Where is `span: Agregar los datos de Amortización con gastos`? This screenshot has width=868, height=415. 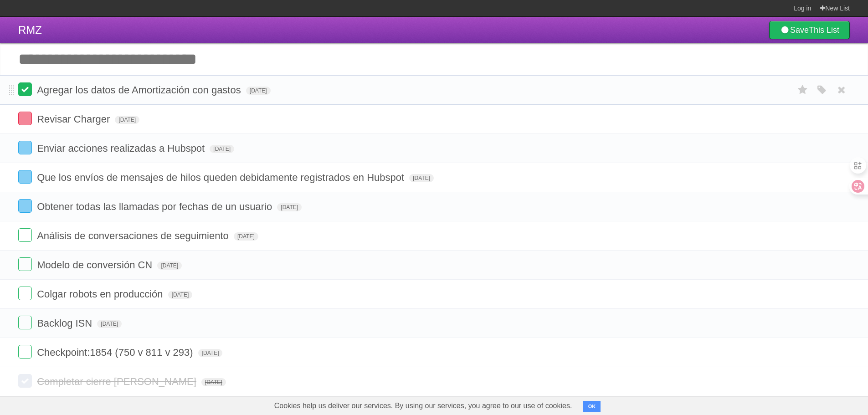
span: Agregar los datos de Amortización con gastos is located at coordinates (140, 90).